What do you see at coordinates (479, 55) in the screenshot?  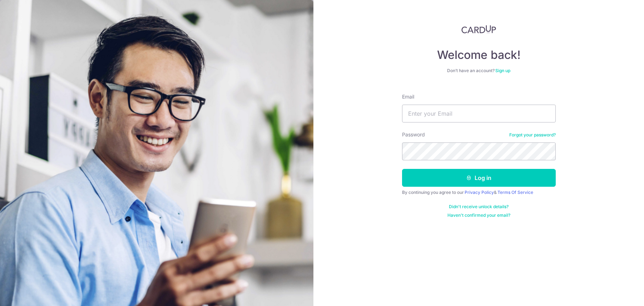 I see `h4: Welcome back!` at bounding box center [479, 55].